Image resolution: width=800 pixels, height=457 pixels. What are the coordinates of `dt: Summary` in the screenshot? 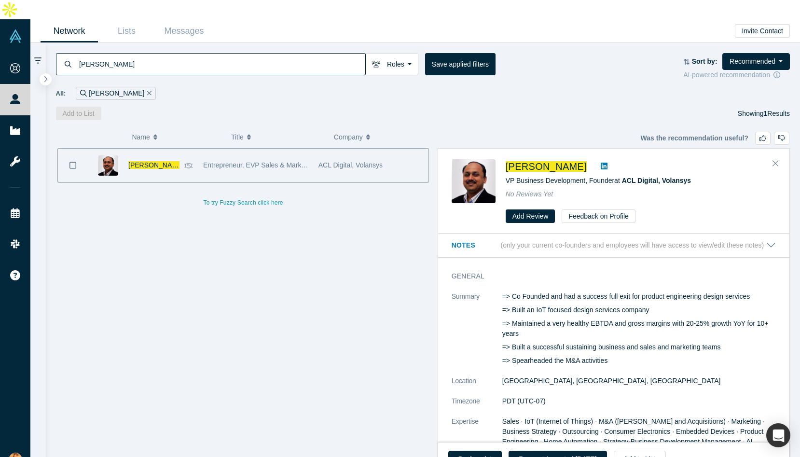 It's located at (477, 333).